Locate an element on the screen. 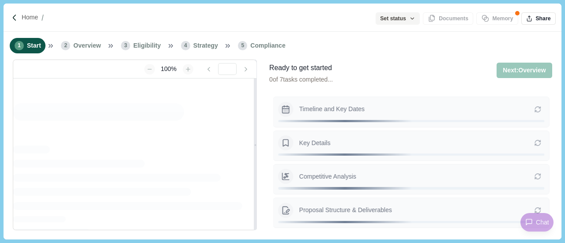 This screenshot has width=565, height=243. span: 3 is located at coordinates (125, 45).